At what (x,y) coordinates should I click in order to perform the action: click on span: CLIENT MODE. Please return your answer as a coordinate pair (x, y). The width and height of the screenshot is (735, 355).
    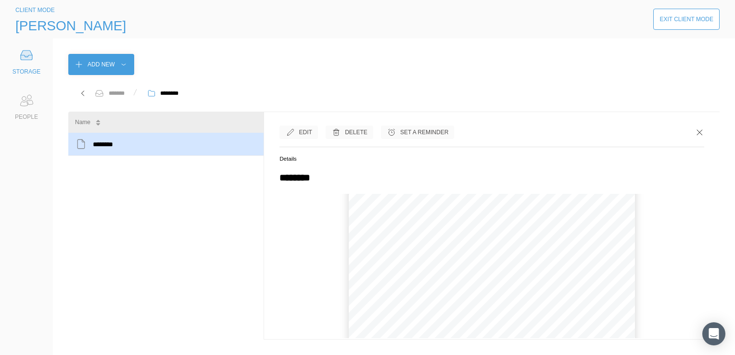
    Looking at the image, I should click on (35, 10).